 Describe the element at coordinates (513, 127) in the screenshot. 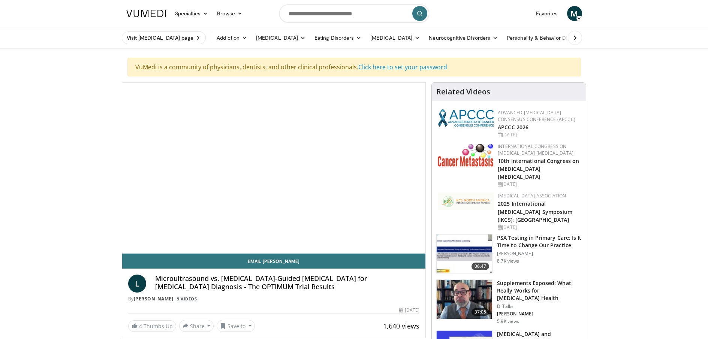

I see `a: APCCC 2026` at that location.